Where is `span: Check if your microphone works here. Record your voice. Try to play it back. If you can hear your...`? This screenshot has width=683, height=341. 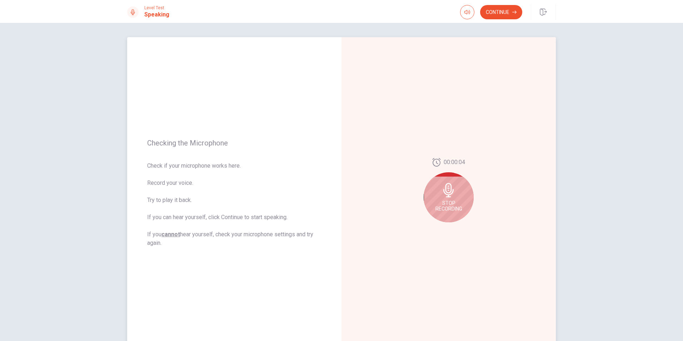 span: Check if your microphone works here. Record your voice. Try to play it back. If you can hear your... is located at coordinates (234, 204).